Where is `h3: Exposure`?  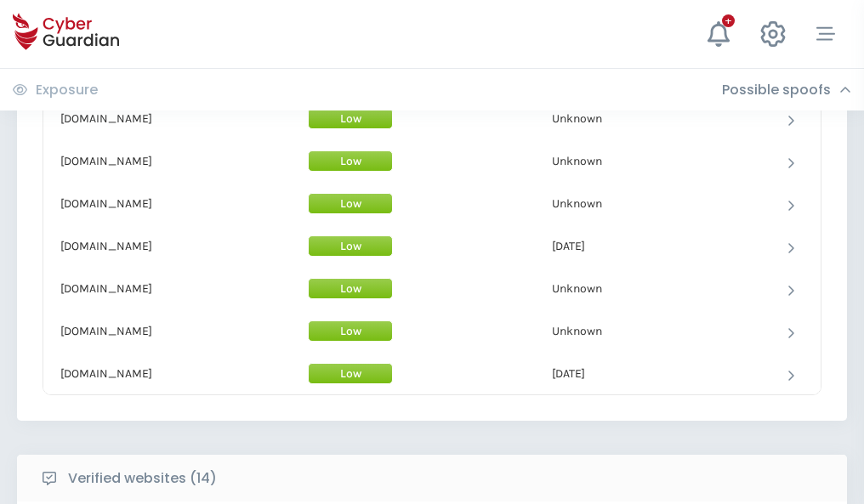
h3: Exposure is located at coordinates (66, 90).